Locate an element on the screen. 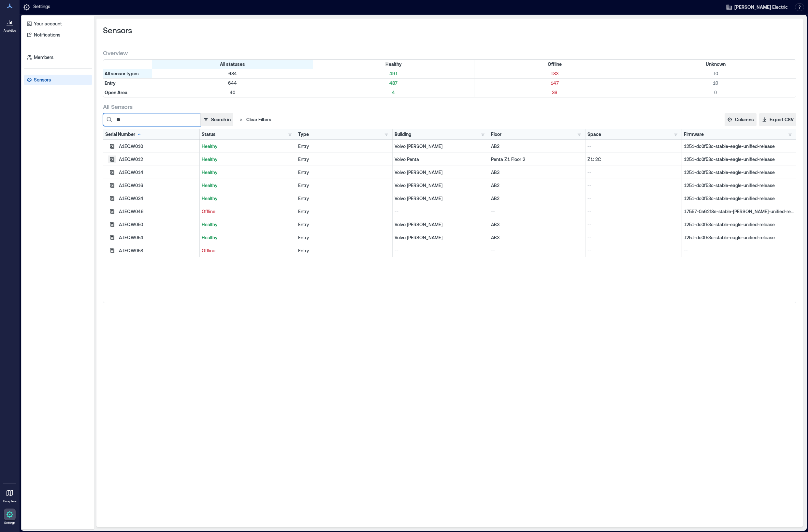 The width and height of the screenshot is (808, 532). p: 644 is located at coordinates (232, 83).